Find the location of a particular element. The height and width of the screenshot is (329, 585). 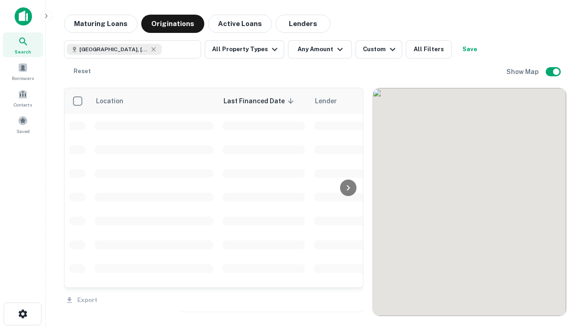

div: Saved is located at coordinates (23, 124).